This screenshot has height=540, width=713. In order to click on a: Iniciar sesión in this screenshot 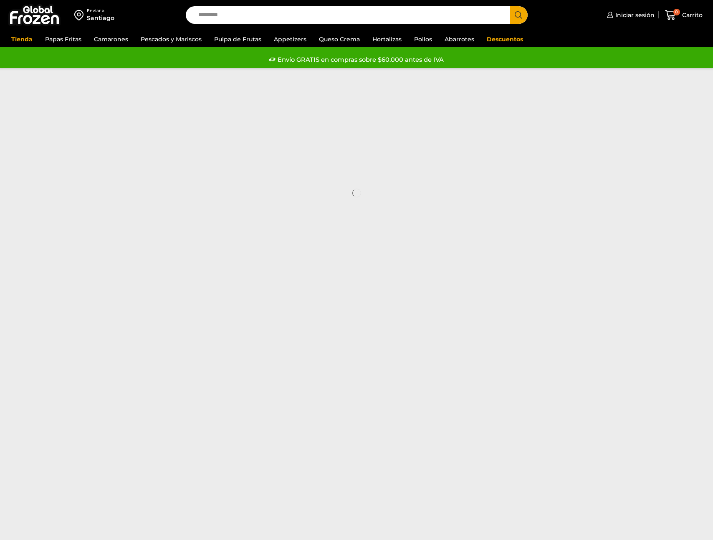, I will do `click(630, 15)`.